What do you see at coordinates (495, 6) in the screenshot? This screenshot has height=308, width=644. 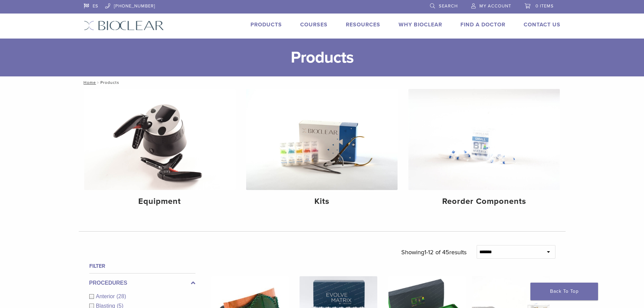 I see `span: My Account` at bounding box center [495, 6].